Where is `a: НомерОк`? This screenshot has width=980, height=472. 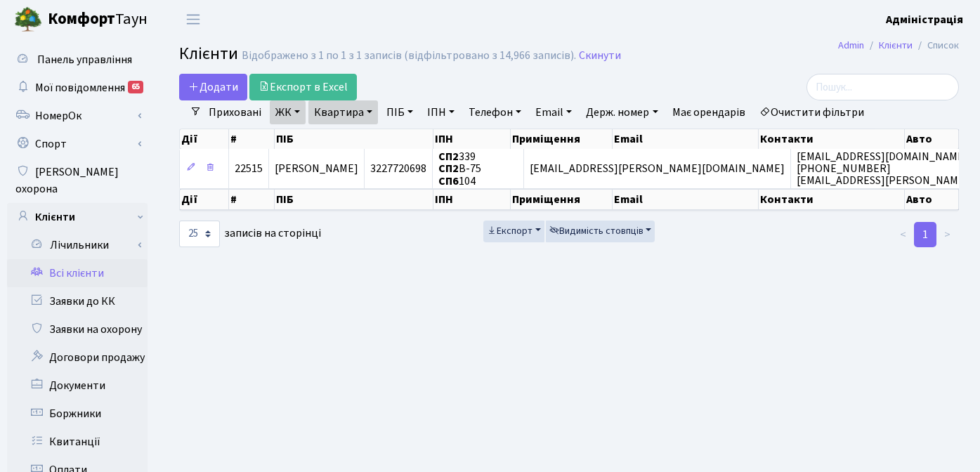 a: НомерОк is located at coordinates (77, 116).